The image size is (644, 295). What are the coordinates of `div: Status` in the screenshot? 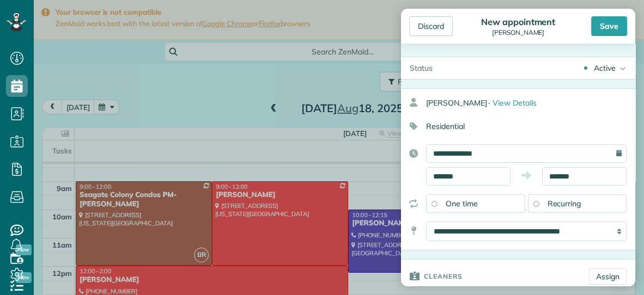 It's located at (421, 68).